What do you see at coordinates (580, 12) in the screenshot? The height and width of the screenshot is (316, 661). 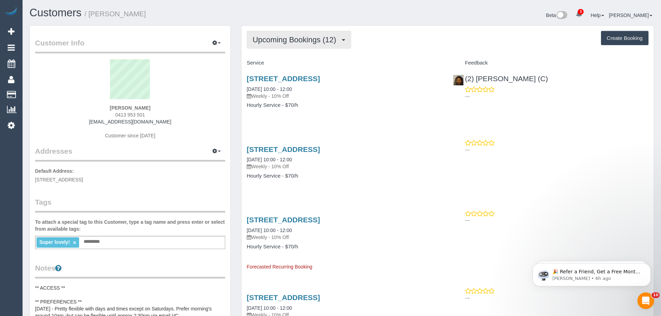 I see `span: 3` at bounding box center [580, 12].